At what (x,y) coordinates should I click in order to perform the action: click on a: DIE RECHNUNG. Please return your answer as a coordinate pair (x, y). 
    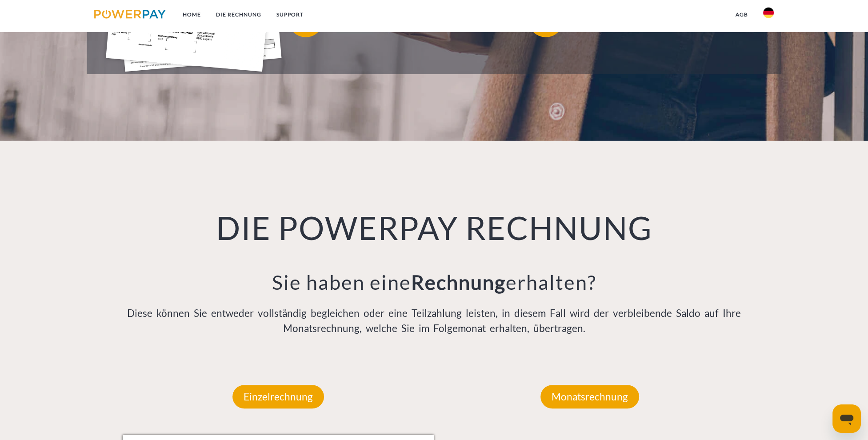
    Looking at the image, I should click on (239, 14).